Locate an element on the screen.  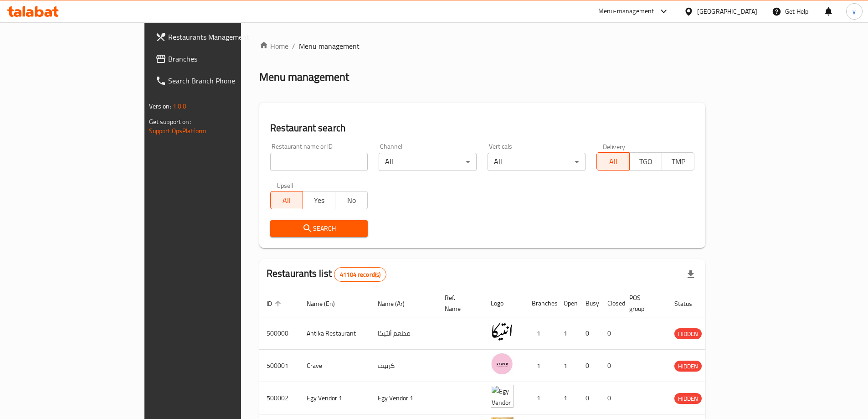
span: Yes is located at coordinates (319, 200).